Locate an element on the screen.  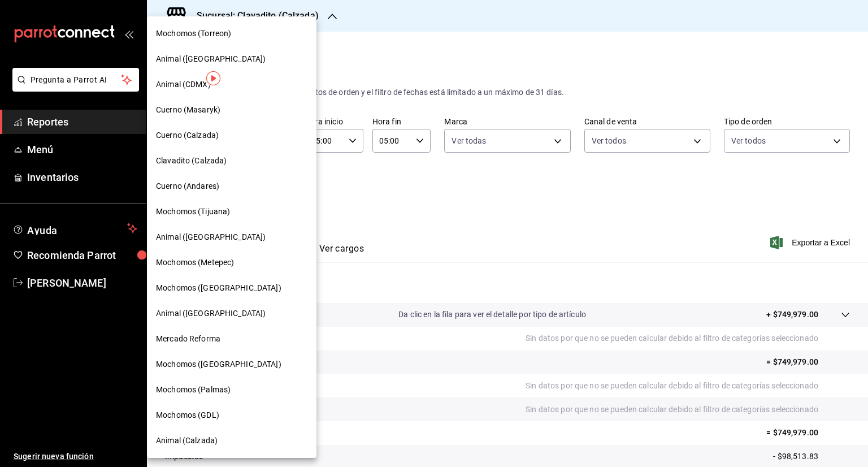
div: Mochomos (Palmas) is located at coordinates (232, 389).